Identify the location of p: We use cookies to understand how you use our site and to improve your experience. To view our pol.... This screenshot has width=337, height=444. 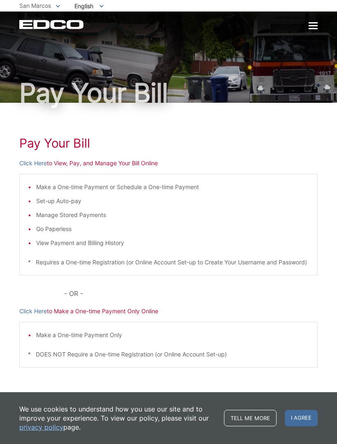
(118, 418).